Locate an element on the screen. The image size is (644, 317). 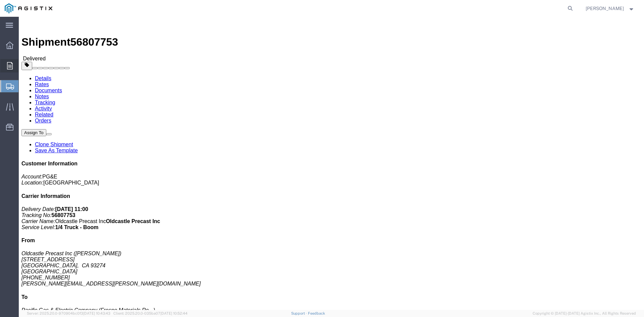
span: Server: 2025.20.0-970904bc0f3 is located at coordinates (68, 313).